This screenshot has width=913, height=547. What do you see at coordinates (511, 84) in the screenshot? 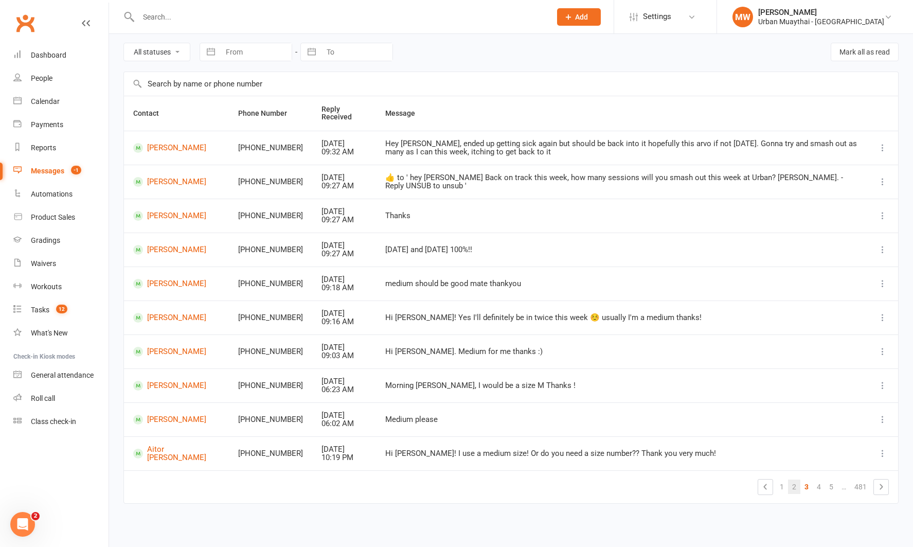
I see `input: Search by name or phone number` at bounding box center [511, 84].